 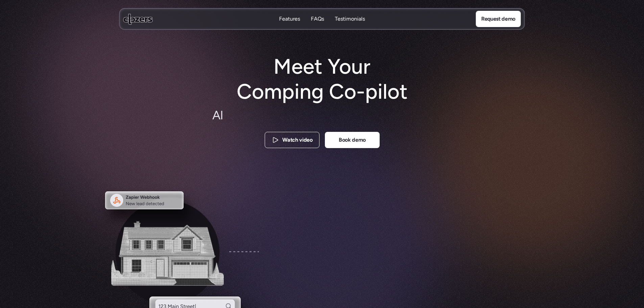 What do you see at coordinates (314, 119) in the screenshot?
I see `span: p` at bounding box center [314, 119].